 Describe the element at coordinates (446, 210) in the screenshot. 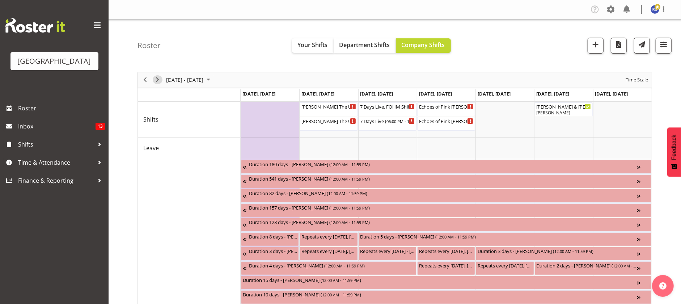

I see `div: Unavailability"s event - Duration 157 days - Ailie Rundle Begin From Wednesday, September 24, 202...` at that location.